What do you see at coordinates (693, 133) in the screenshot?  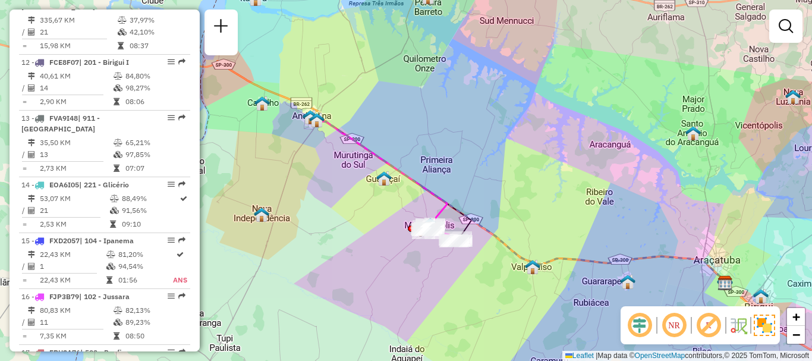 I see `img: SANT. ANTÔNIO DO ARACANGUÁ` at bounding box center [693, 133].